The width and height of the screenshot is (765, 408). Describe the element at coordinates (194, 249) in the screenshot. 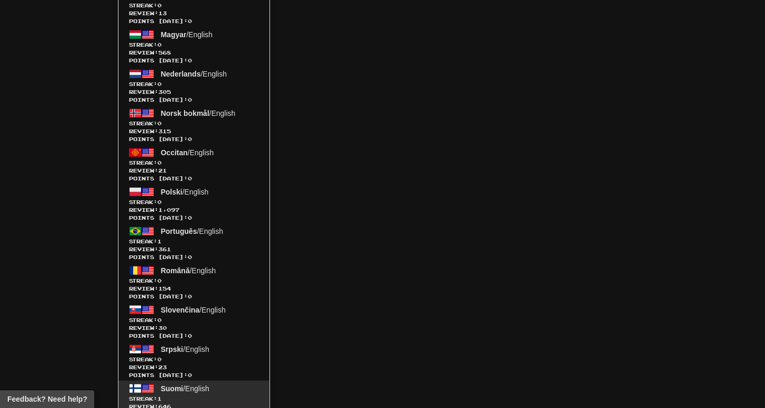

I see `span: Review: 361` at that location.